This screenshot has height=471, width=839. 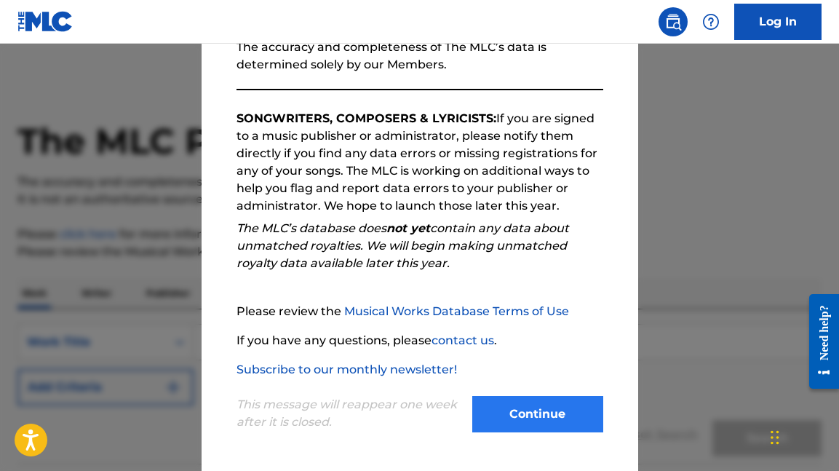 I want to click on a: Public Search, so click(x=673, y=22).